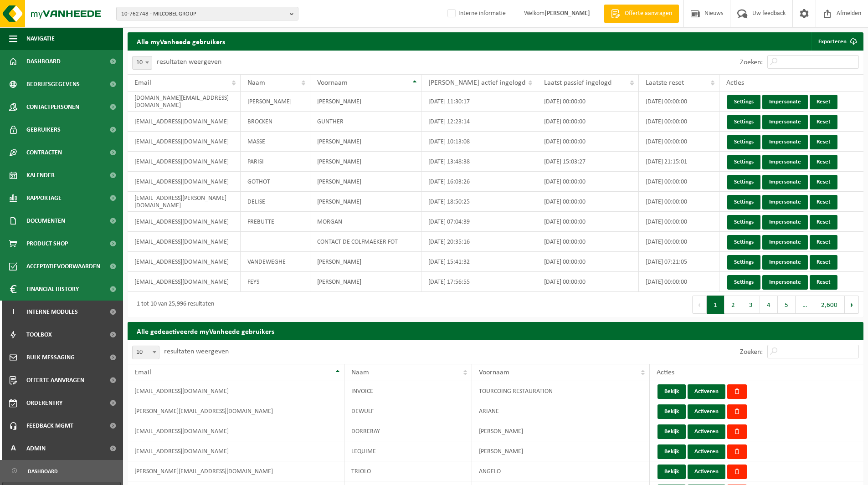 This screenshot has width=868, height=485. What do you see at coordinates (578, 83) in the screenshot?
I see `span: Laatst passief ingelogd` at bounding box center [578, 83].